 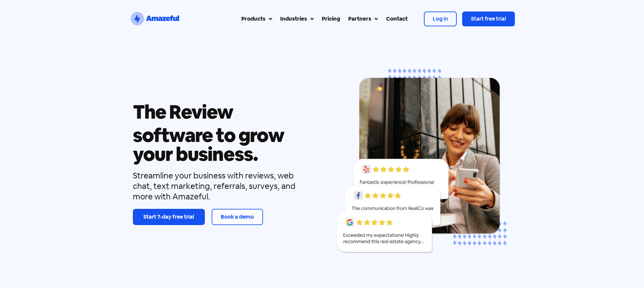 What do you see at coordinates (169, 217) in the screenshot?
I see `a: Start 7-day free trial` at bounding box center [169, 217].